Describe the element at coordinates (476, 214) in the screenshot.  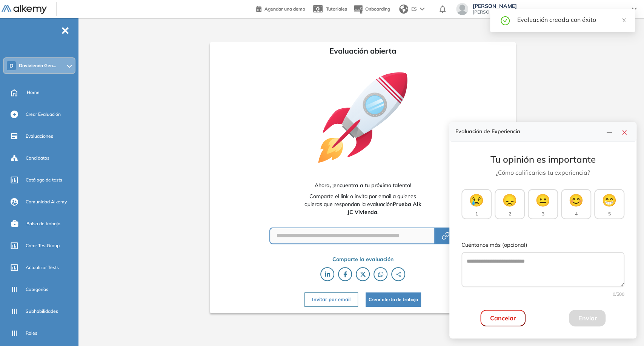
I see `span: 1` at that location.